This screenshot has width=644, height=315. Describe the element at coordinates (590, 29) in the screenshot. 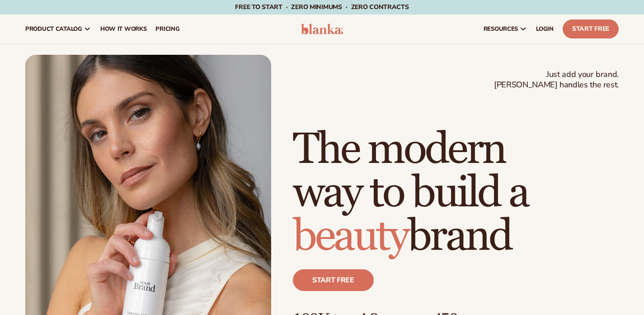

I see `a: Start Free` at that location.